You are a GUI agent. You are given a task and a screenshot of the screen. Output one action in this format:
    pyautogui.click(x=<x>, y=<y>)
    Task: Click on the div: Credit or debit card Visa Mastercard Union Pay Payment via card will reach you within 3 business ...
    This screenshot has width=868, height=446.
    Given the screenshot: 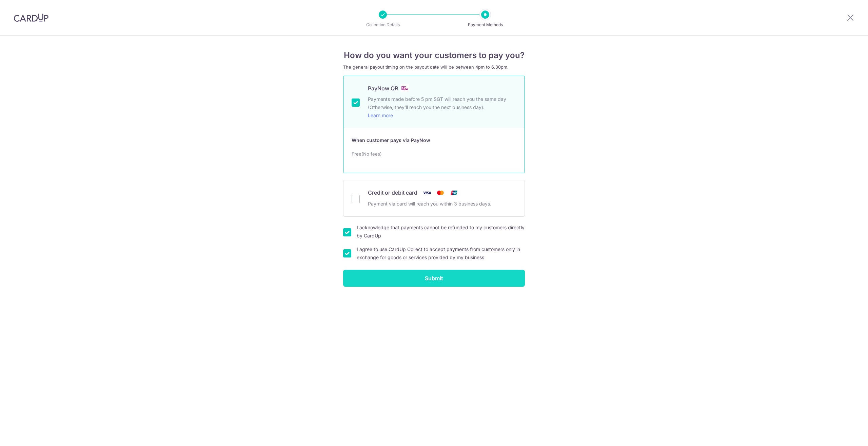 What is the action you would take?
    pyautogui.click(x=434, y=198)
    